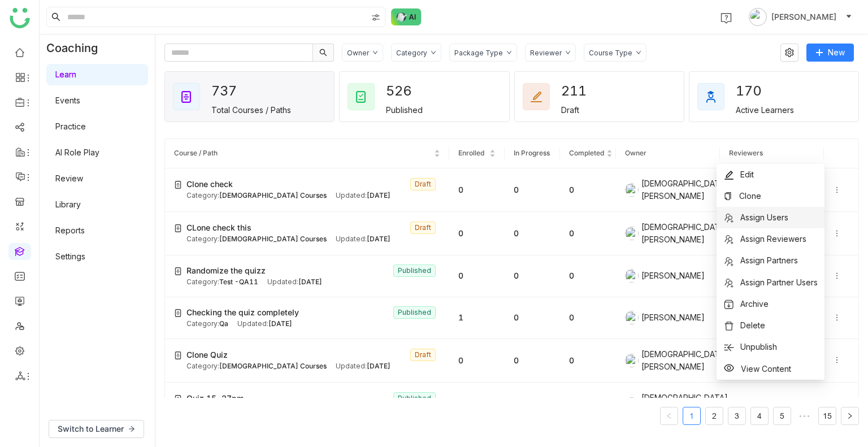 The image size is (868, 447). What do you see at coordinates (753, 325) in the screenshot?
I see `span: Delete` at bounding box center [753, 325].